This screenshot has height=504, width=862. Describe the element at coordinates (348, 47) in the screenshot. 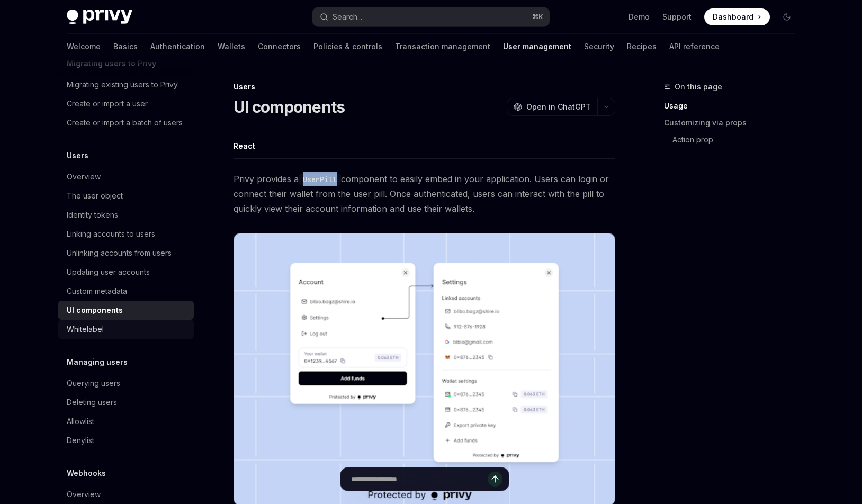

I see `a: Policies & controls` at that location.